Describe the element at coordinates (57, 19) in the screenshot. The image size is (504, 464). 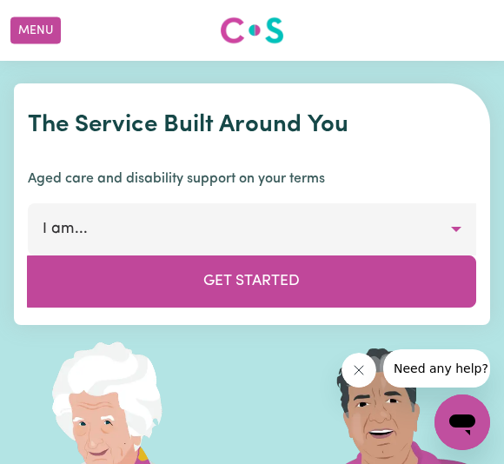
I see `span: Need any help?` at that location.